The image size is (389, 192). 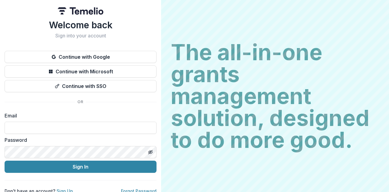 What do you see at coordinates (79, 140) in the screenshot?
I see `label: Password` at bounding box center [79, 140].